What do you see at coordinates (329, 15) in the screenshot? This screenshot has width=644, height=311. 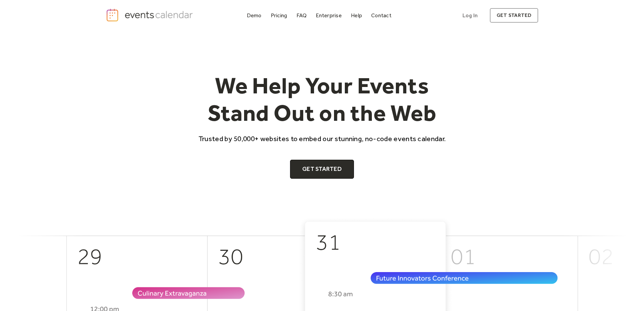 I see `div: Enterprise` at bounding box center [329, 15].